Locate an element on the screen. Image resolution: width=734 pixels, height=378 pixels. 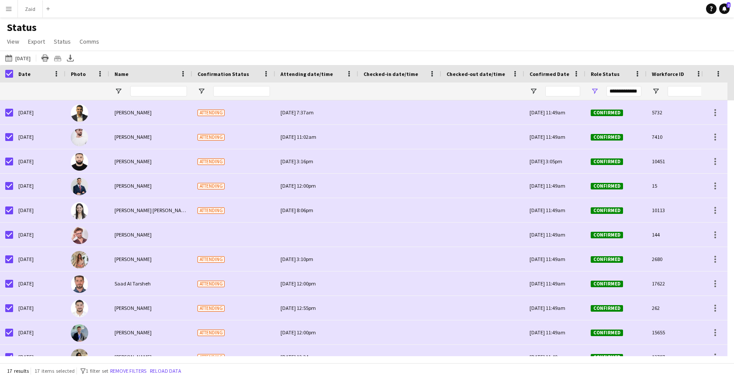
span: Export is located at coordinates (36, 41).